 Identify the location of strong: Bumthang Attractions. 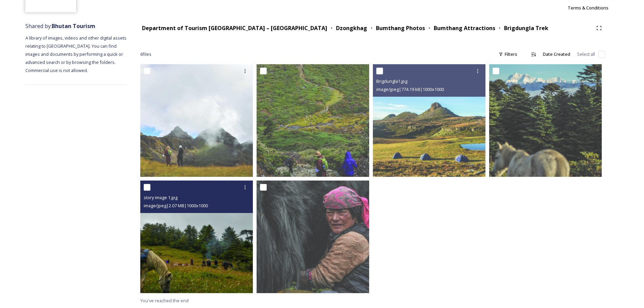
(464, 28).